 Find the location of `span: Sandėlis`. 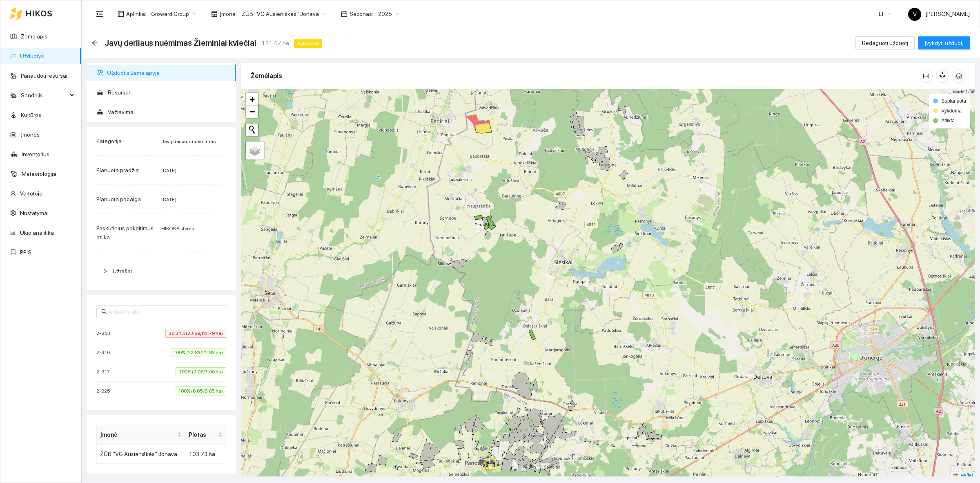

span: Sandėlis is located at coordinates (44, 95).